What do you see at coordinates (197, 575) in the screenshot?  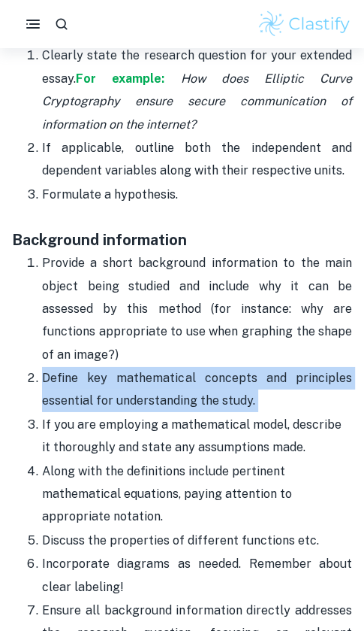 I see `p: Incorporate diagrams as needed. Remember about clear labeling!` at bounding box center [197, 575].